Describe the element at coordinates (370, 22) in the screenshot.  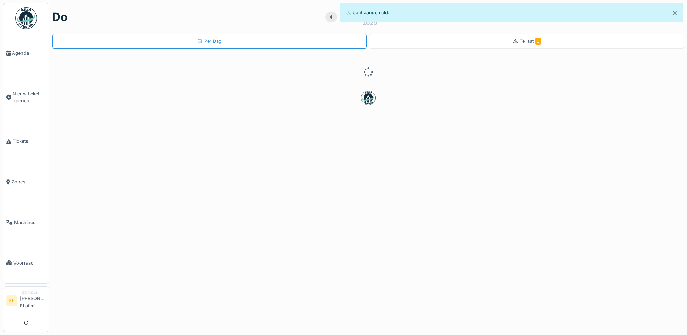
I see `div: 2025` at that location.